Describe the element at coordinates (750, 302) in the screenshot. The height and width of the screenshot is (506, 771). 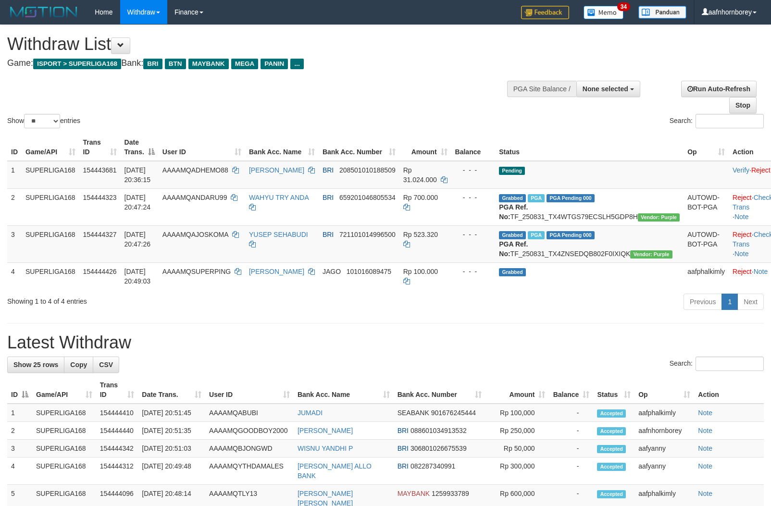
I see `a: Next` at that location.